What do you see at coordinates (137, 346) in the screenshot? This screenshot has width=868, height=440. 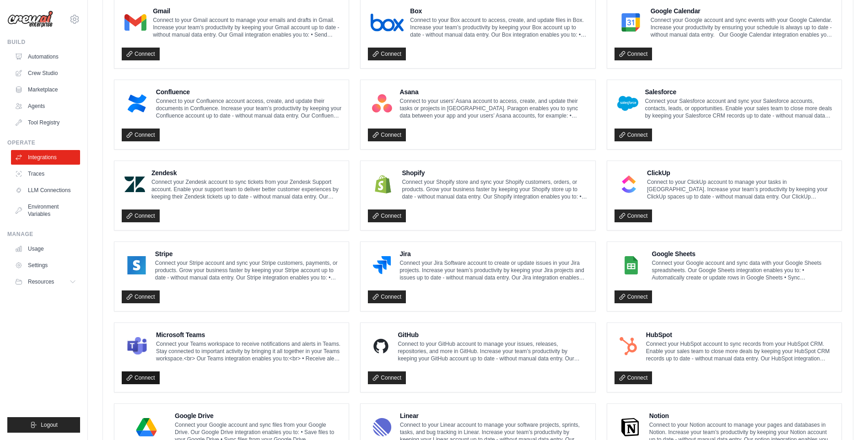 I see `img: Microsoft Teams Logo` at bounding box center [137, 346].